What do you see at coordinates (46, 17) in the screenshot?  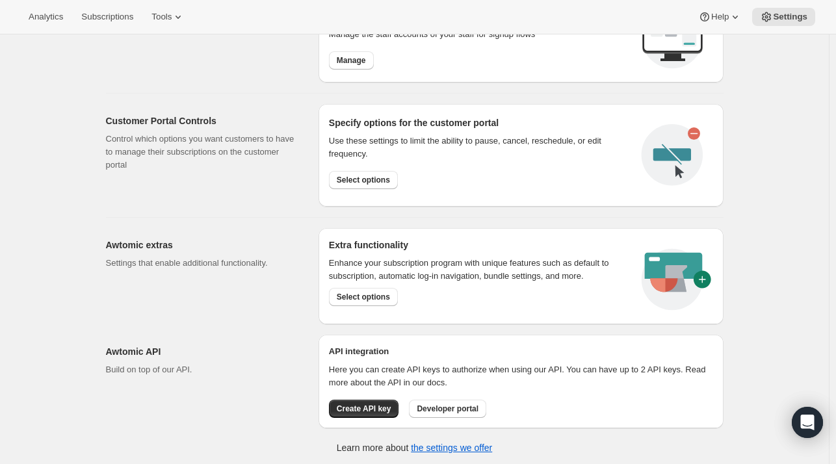 I see `button: Analytics` at bounding box center [46, 17].